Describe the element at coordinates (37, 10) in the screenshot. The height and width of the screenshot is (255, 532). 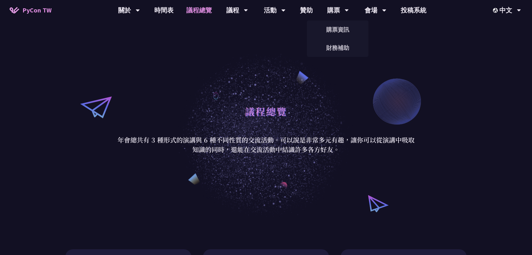
I see `span: PyCon TW` at that location.